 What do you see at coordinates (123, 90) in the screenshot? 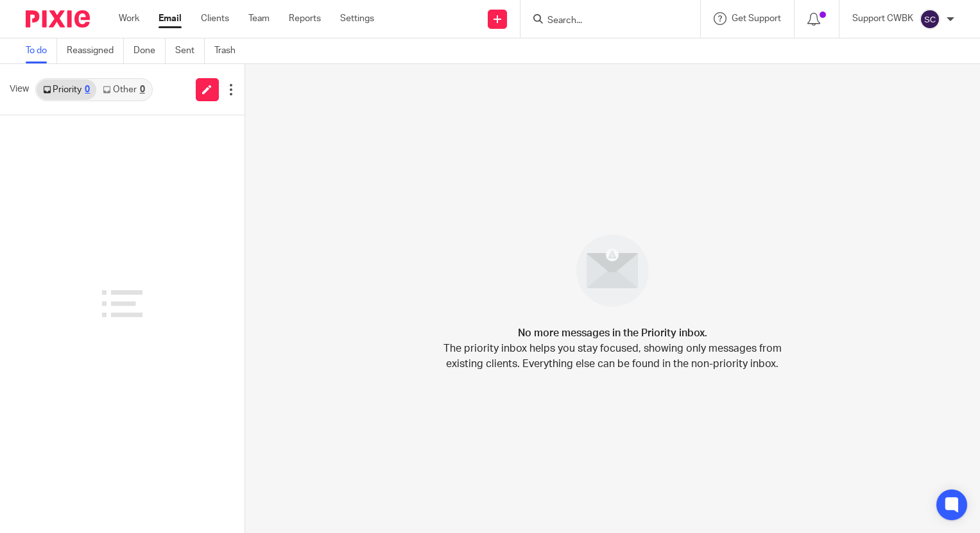
I see `a: Other0` at bounding box center [123, 90].